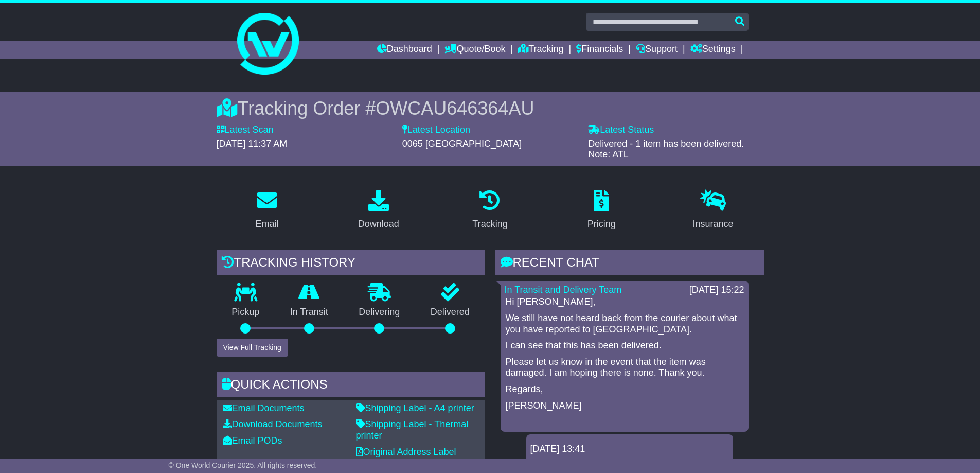 The height and width of the screenshot is (473, 980). What do you see at coordinates (378, 223) in the screenshot?
I see `div: Download` at bounding box center [378, 223].